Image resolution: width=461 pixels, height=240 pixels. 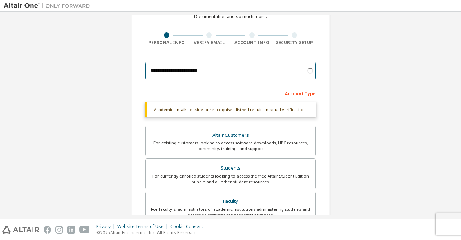 I want to click on div: Security Setup, so click(x=295, y=43).